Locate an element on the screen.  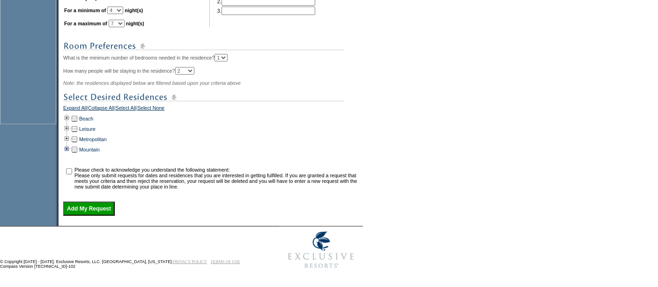
a: Collapse All is located at coordinates (101, 109).